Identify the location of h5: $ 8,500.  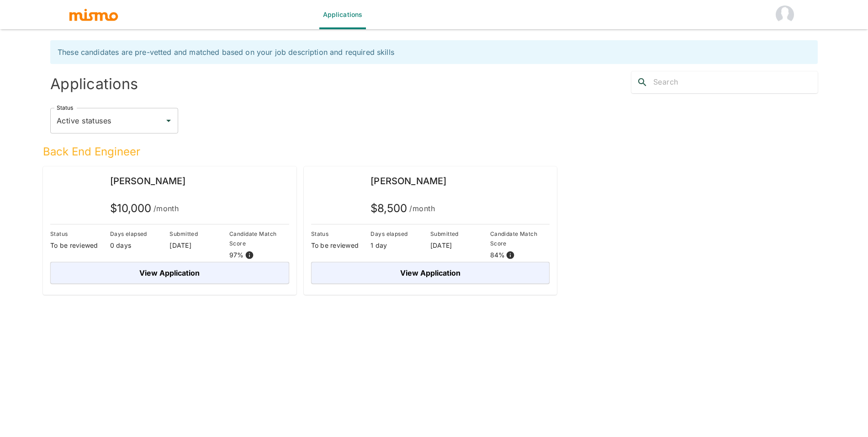
(402, 209).